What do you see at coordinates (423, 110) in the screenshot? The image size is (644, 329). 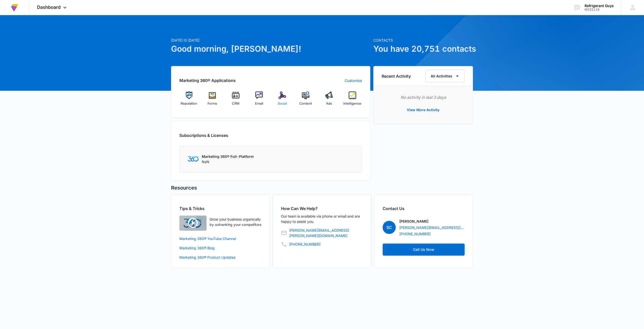 I see `button: View More Activity` at bounding box center [423, 110].